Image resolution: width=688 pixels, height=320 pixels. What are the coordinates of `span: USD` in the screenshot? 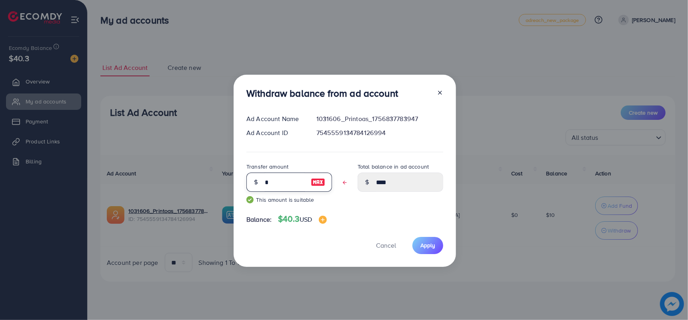 It's located at (306, 220).